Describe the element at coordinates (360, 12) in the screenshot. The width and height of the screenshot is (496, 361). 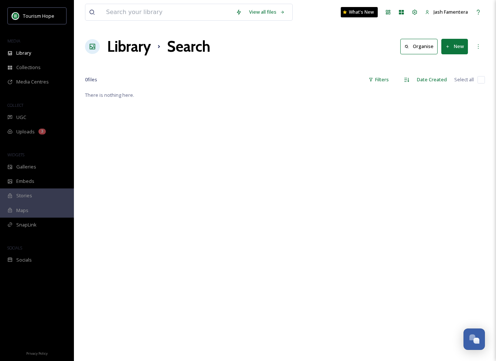
I see `a: What's New` at that location.